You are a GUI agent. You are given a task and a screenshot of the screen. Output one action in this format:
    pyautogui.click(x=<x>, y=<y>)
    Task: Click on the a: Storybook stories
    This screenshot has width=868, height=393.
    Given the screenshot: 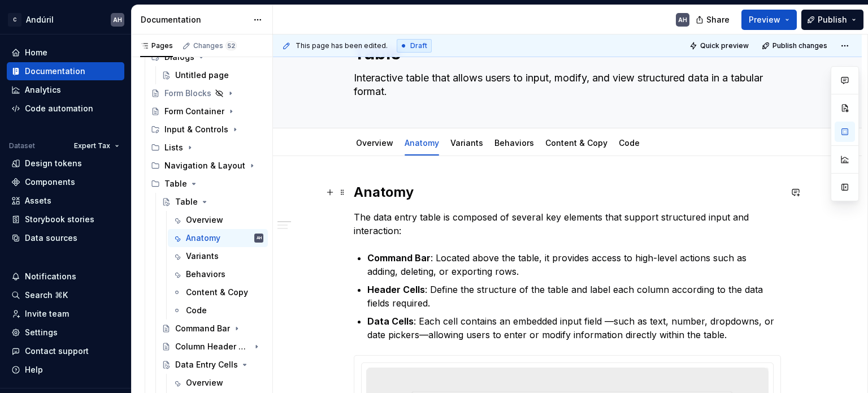 What is the action you would take?
    pyautogui.click(x=66, y=219)
    